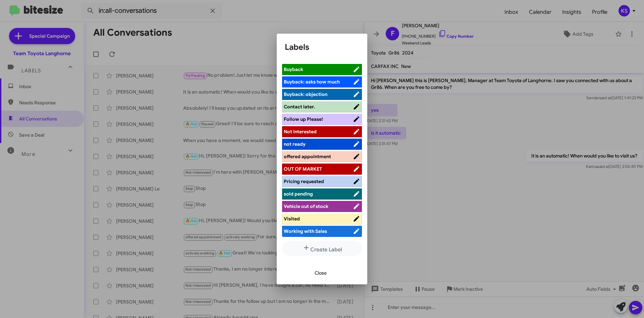 This screenshot has width=644, height=318. I want to click on h1: Labels, so click(322, 47).